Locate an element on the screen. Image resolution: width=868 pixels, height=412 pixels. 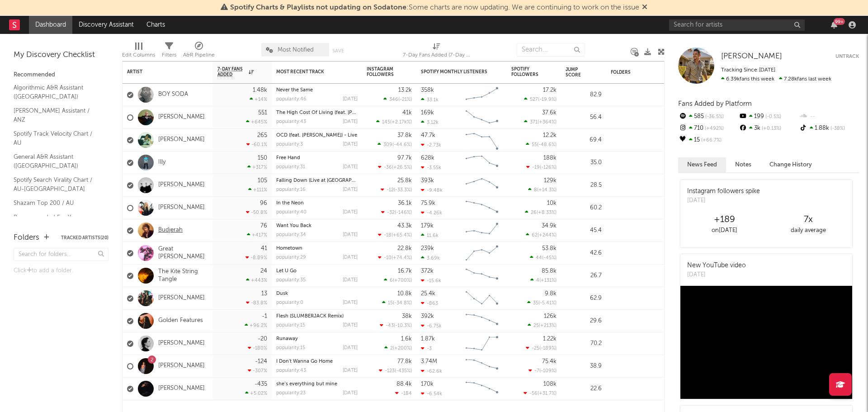
span: -36.5 % is located at coordinates (713, 116).